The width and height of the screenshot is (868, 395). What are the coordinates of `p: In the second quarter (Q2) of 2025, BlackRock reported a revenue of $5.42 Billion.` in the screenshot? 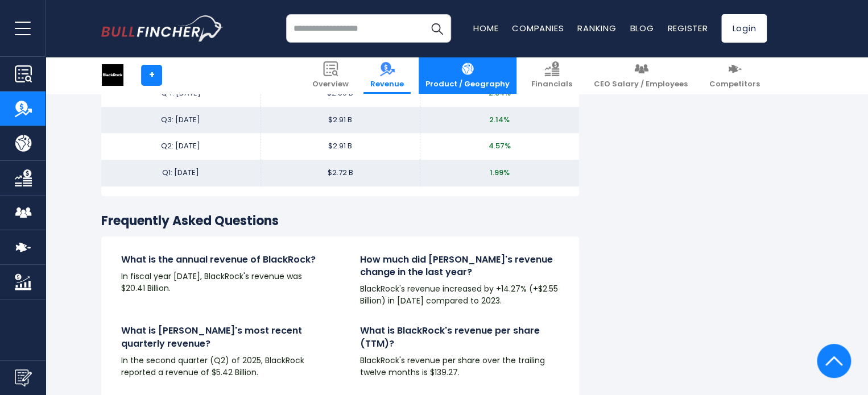 It's located at (221, 367).